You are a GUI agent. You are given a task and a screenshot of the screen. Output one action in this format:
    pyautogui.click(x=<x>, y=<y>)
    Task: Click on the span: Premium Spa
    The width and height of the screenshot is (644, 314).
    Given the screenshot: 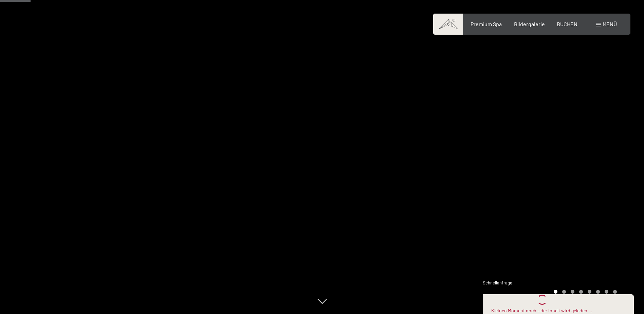 What is the action you would take?
    pyautogui.click(x=486, y=24)
    